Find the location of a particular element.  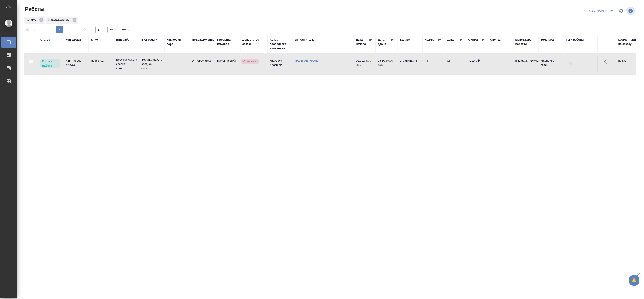

div: Дата сдачи is located at coordinates (384, 42).